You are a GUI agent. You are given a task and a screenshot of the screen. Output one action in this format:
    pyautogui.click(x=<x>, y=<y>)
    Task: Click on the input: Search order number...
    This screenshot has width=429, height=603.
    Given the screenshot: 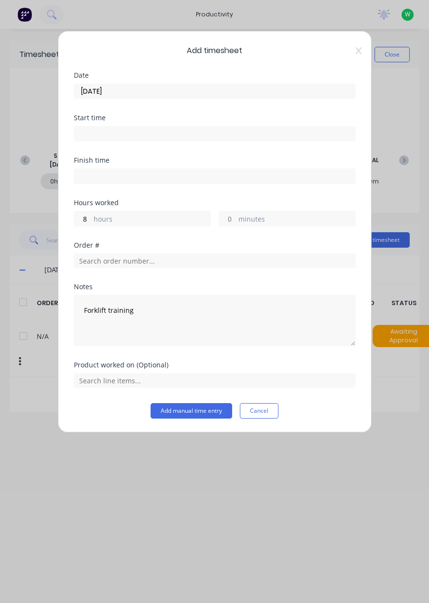 What is the action you would take?
    pyautogui.click(x=215, y=261)
    